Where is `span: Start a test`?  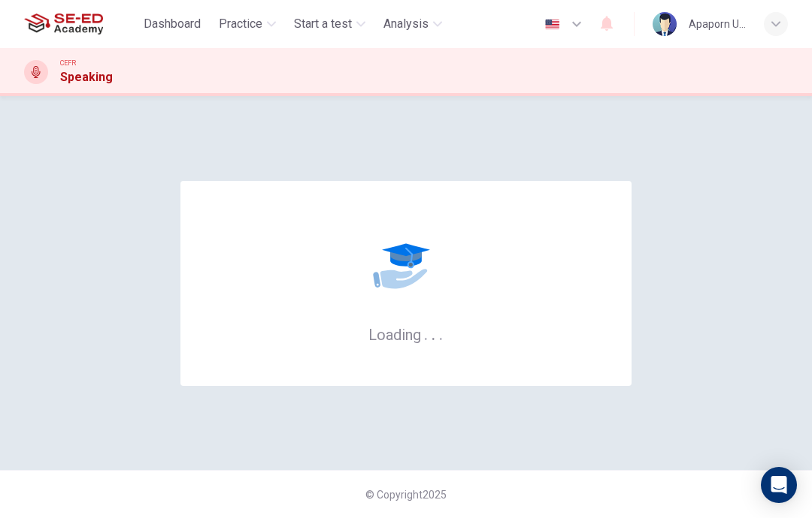
span: Start a test is located at coordinates (323, 24).